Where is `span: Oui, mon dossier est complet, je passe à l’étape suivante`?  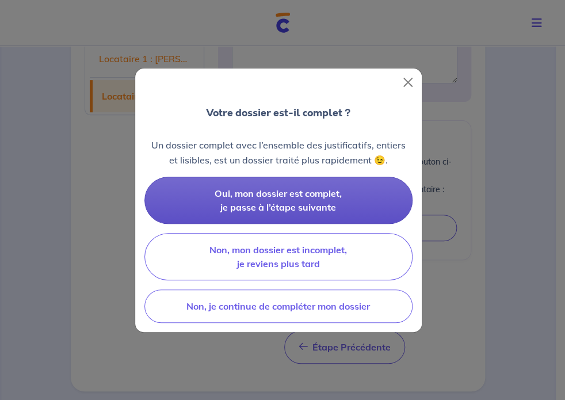
span: Oui, mon dossier est complet, je passe à l’étape suivante is located at coordinates (278, 200).